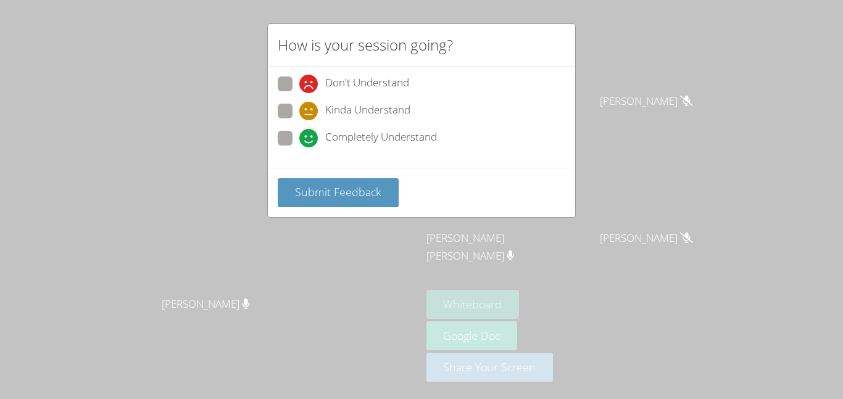  I want to click on span: Completely Understand, so click(381, 138).